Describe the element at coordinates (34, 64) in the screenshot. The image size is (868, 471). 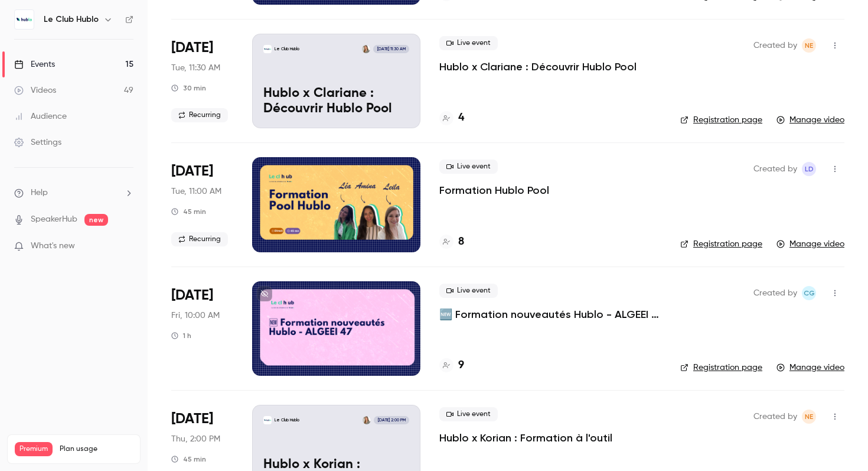
I see `div: Events` at that location.